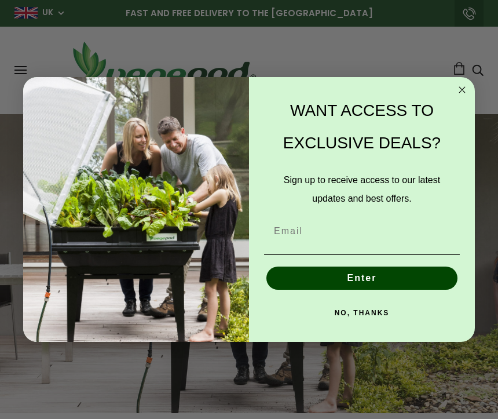 This screenshot has height=419, width=498. Describe the element at coordinates (136, 209) in the screenshot. I see `img: e9d03583-1bb1-490f-ad29-36751b3212ff.jpeg` at that location.